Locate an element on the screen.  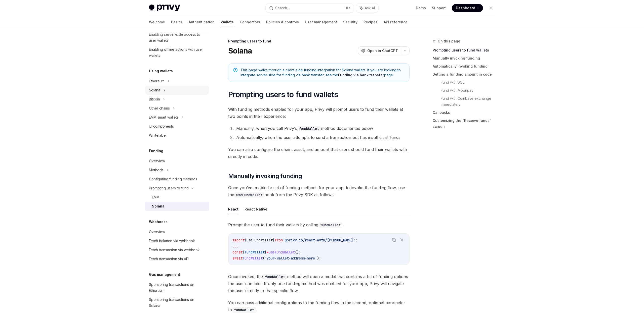
div: Whitelabel is located at coordinates (158, 135).